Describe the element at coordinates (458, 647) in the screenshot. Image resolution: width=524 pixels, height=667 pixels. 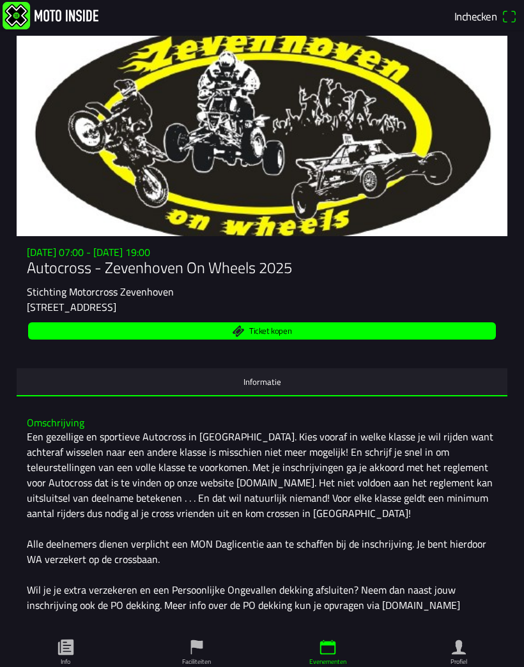
I see `ion-icon: person` at that location.